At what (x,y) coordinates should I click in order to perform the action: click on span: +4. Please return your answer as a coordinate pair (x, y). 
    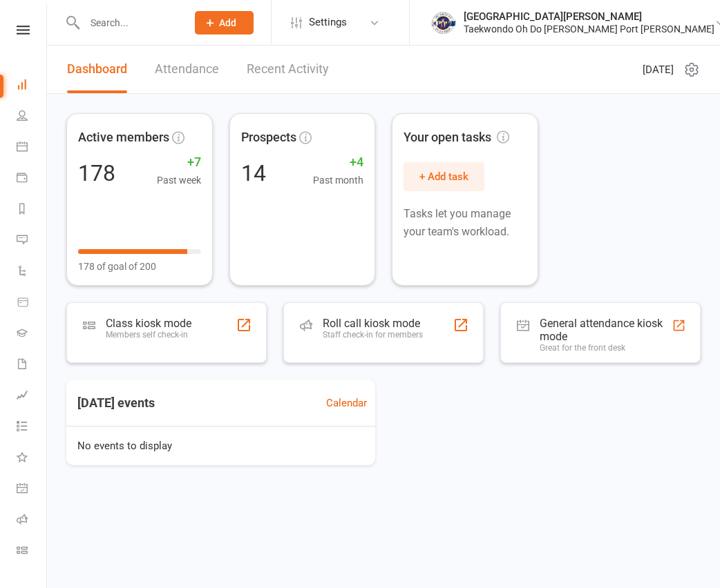
    Looking at the image, I should click on (338, 163).